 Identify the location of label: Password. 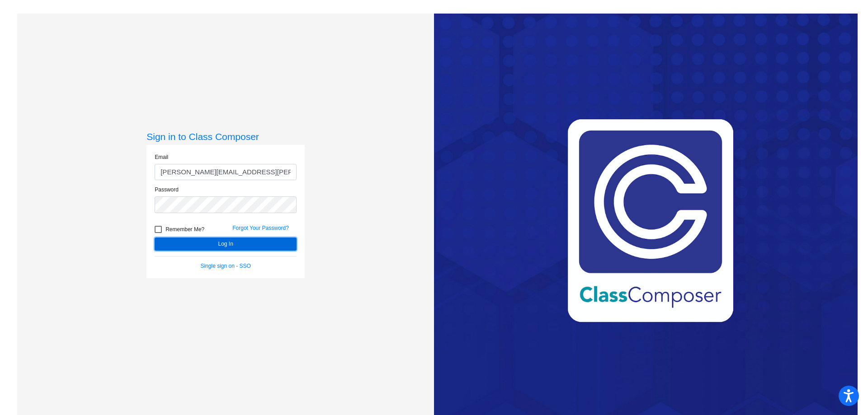
(166, 190).